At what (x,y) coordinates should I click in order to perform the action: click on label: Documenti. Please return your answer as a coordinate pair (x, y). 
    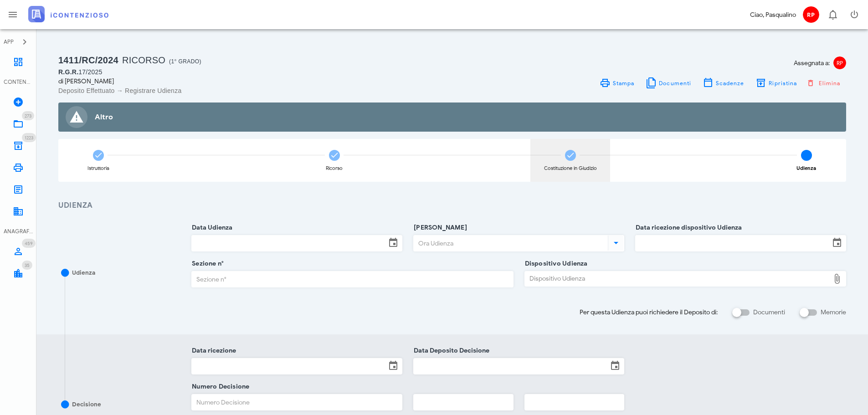
    Looking at the image, I should click on (769, 312).